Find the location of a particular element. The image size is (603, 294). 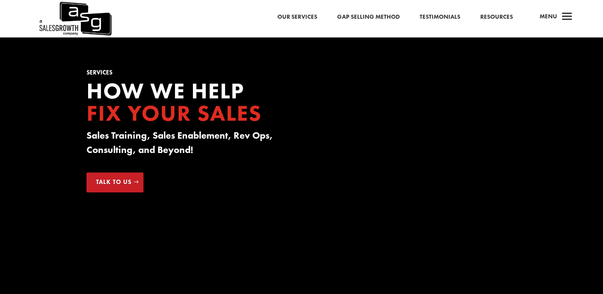

h3: Sales Training, Sales Enablement, Rev Ops, Consulting, and Beyond! is located at coordinates (188, 145).